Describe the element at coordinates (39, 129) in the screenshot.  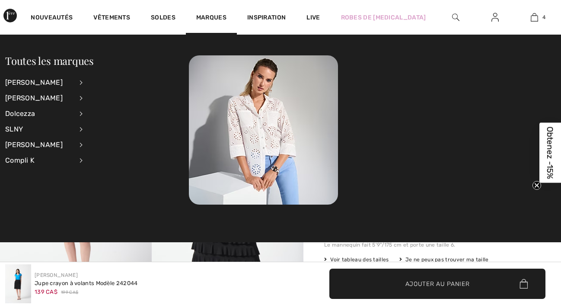
I see `div: SLNY` at that location.